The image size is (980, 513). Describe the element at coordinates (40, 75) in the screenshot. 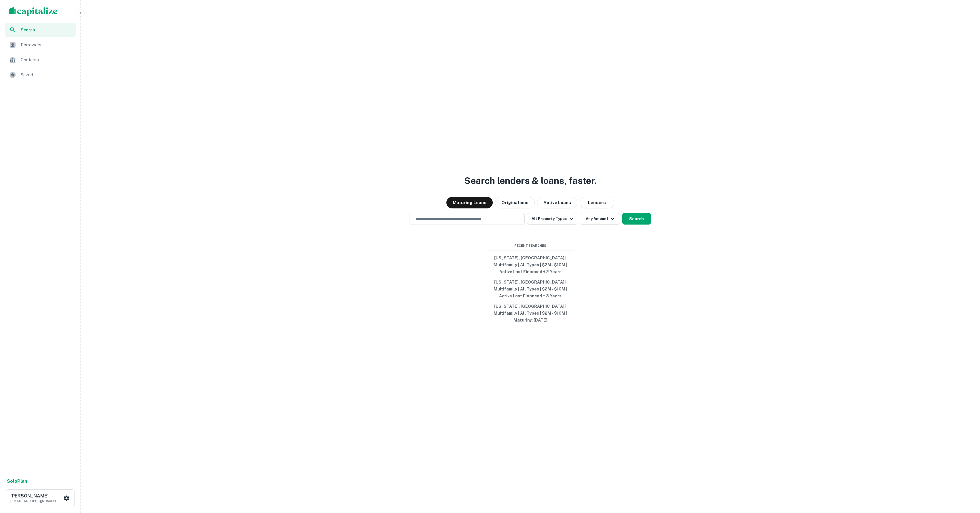

I see `a: Saved` at that location.